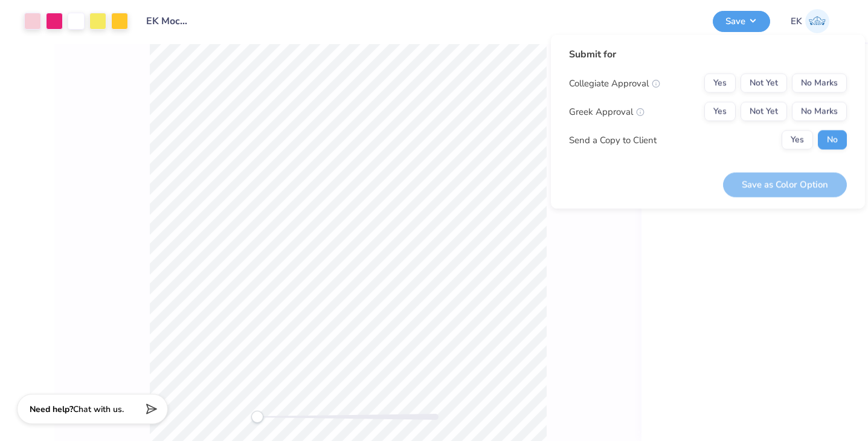 The height and width of the screenshot is (441, 868). What do you see at coordinates (708, 54) in the screenshot?
I see `div: Submit for` at bounding box center [708, 54].